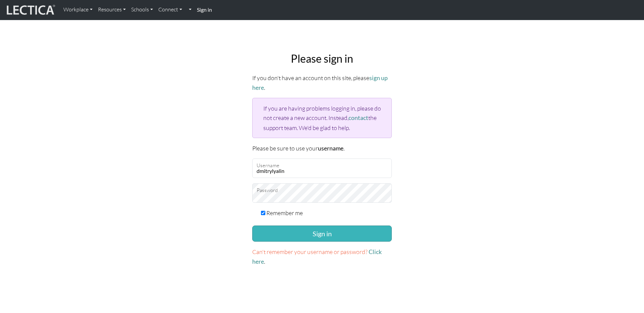 The height and width of the screenshot is (313, 644). I want to click on h2: Please sign in, so click(322, 59).